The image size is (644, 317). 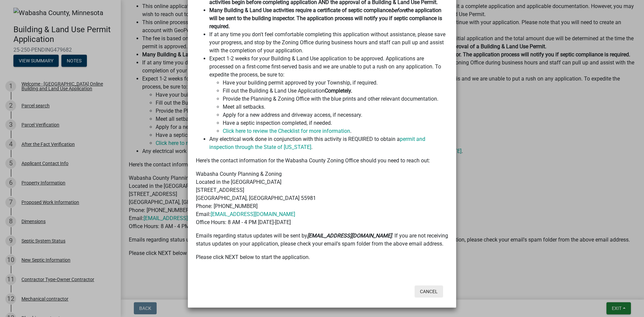 What do you see at coordinates (322, 240) in the screenshot?
I see `p: Emails regarding status updates will be sent by . If you are not receiving status updates on your...` at bounding box center [322, 240].